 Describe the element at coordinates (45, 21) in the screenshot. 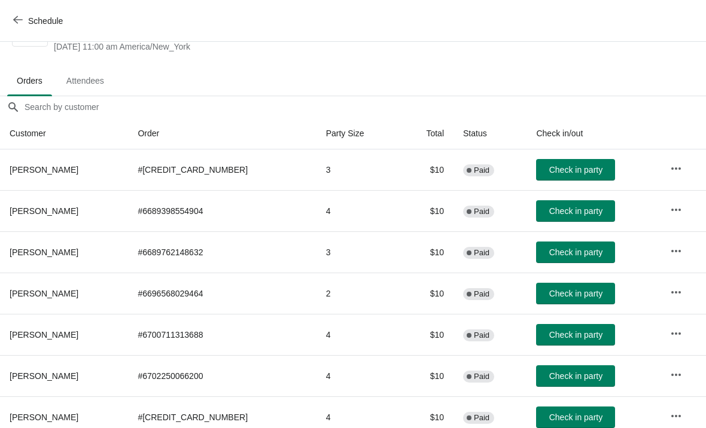

I see `span: Schedule` at that location.